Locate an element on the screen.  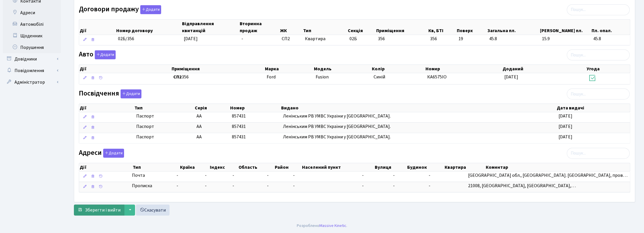
b: СП2 is located at coordinates (178, 77).